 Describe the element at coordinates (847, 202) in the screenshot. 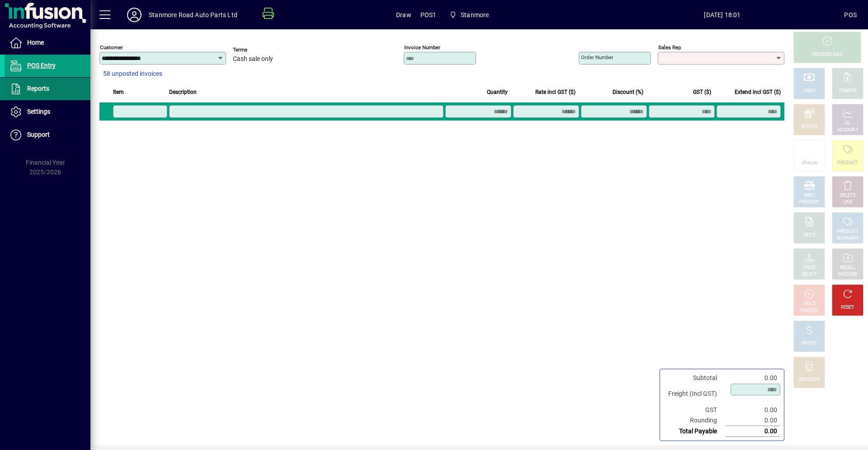

I see `div: LINE` at that location.